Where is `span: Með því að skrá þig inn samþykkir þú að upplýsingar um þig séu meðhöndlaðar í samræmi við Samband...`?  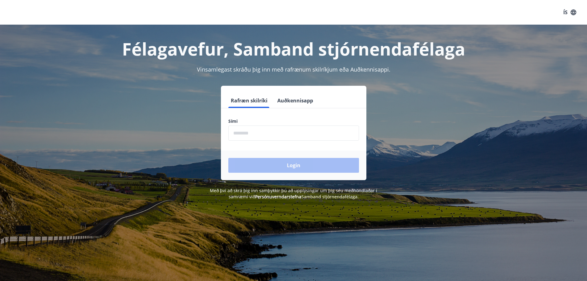 span: Með því að skrá þig inn samþykkir þú að upplýsingar um þig séu meðhöndlaðar í samræmi við Samband... is located at coordinates (293, 193).